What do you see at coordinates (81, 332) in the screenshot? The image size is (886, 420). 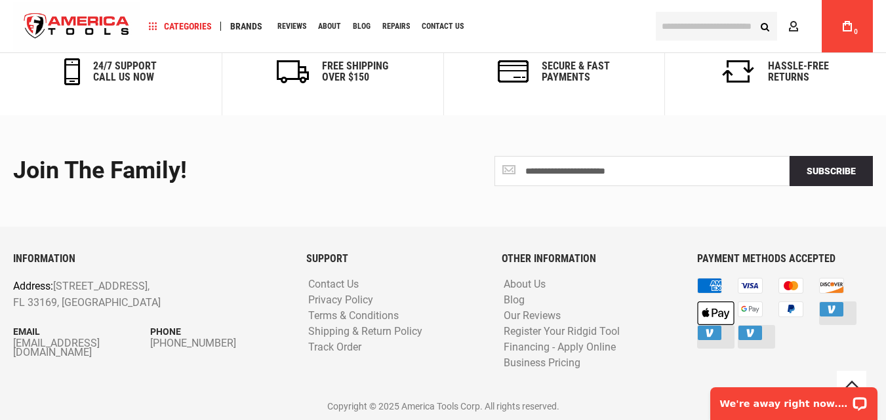 I see `p: Email` at bounding box center [81, 332].